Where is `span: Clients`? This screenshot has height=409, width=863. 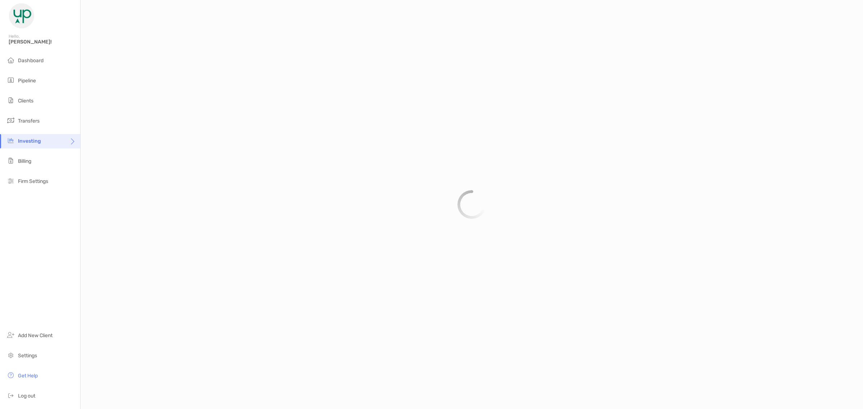
span: Clients is located at coordinates (26, 101).